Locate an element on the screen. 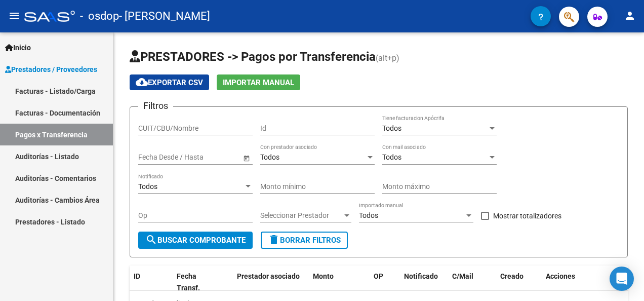 This screenshot has width=644, height=301. span: C/Mail is located at coordinates (463, 276).